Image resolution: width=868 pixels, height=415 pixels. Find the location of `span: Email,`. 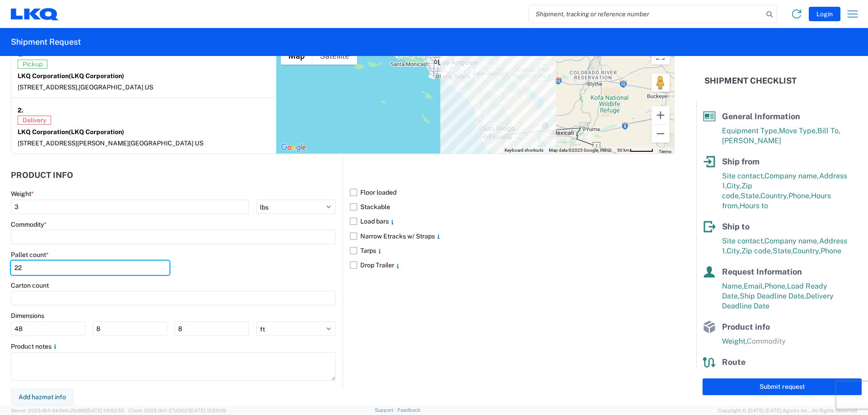

span: Email, is located at coordinates (754, 286).